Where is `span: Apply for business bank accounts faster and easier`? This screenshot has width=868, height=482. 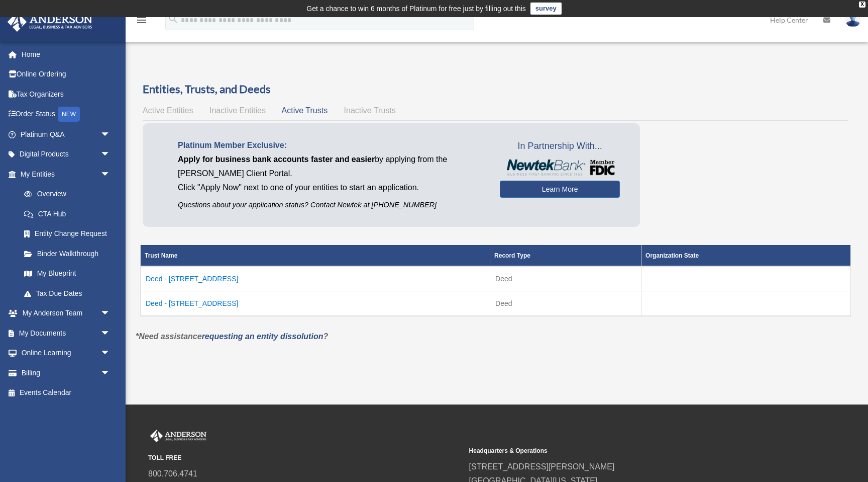
span: Apply for business bank accounts faster and easier is located at coordinates (276, 159).